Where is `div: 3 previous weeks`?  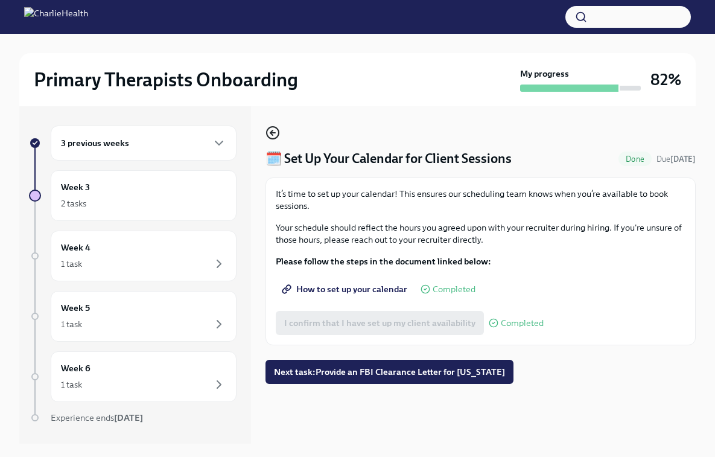 div: 3 previous weeks is located at coordinates (144, 143).